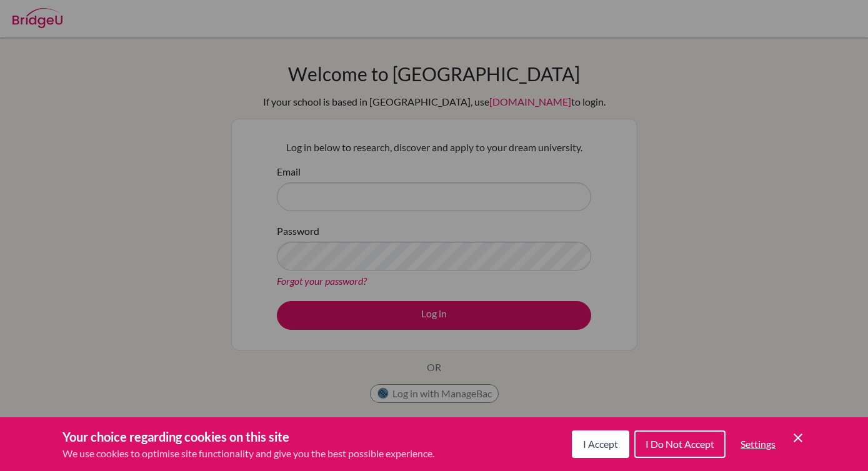 The width and height of the screenshot is (868, 471). What do you see at coordinates (758, 443) in the screenshot?
I see `span: Settings` at bounding box center [758, 443].